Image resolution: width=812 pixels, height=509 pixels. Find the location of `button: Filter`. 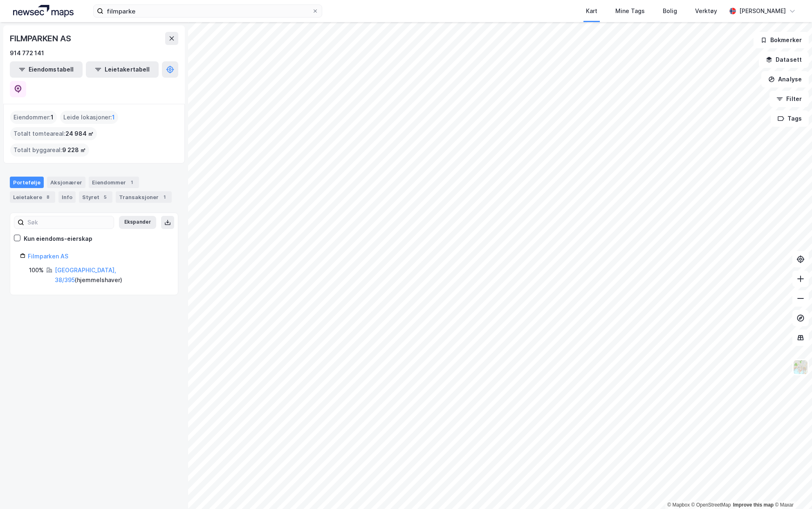

button: Filter is located at coordinates (789, 99).